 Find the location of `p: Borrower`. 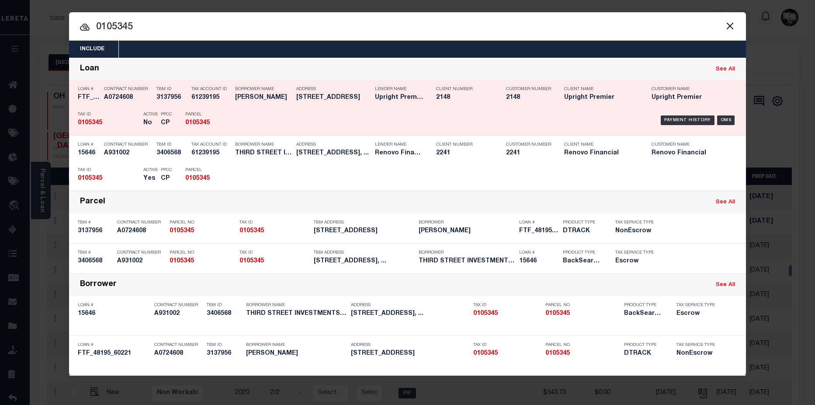

p: Borrower is located at coordinates (467, 223).